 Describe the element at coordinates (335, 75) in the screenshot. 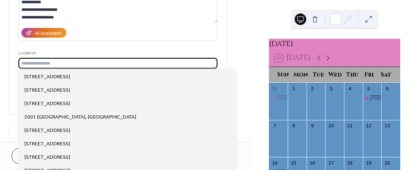

I see `div: Wed` at that location.